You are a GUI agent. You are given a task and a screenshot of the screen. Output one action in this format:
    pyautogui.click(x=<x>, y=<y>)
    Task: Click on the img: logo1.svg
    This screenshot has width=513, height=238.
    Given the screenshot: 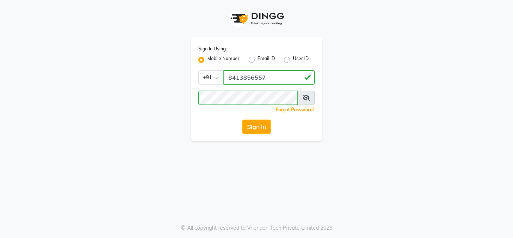 What is the action you would take?
    pyautogui.click(x=257, y=18)
    